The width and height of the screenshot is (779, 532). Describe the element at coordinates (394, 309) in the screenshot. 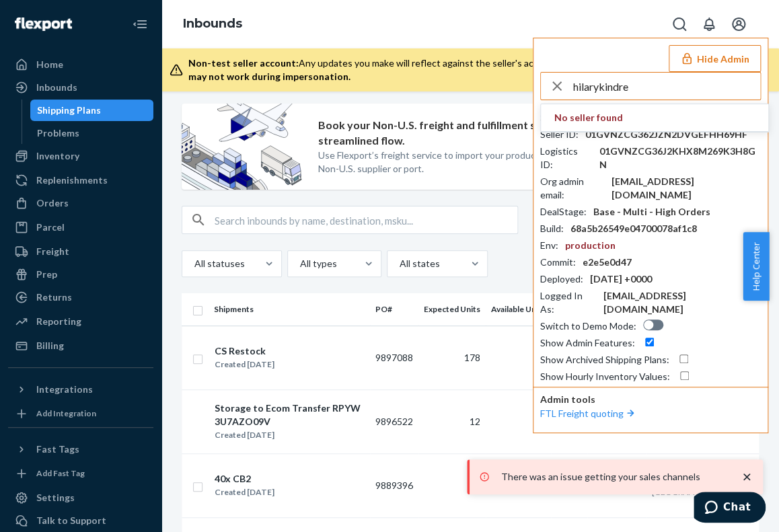

I see `th: PO#` at that location.